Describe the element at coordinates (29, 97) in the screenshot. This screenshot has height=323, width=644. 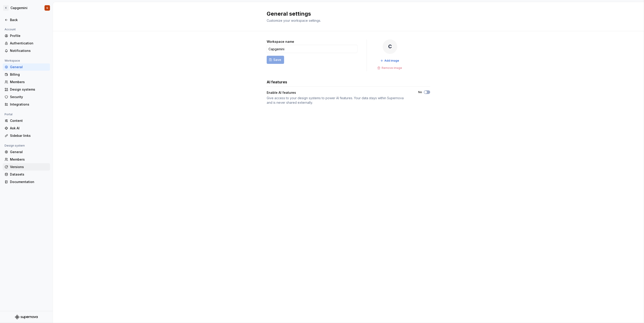
I see `div: Security` at that location.